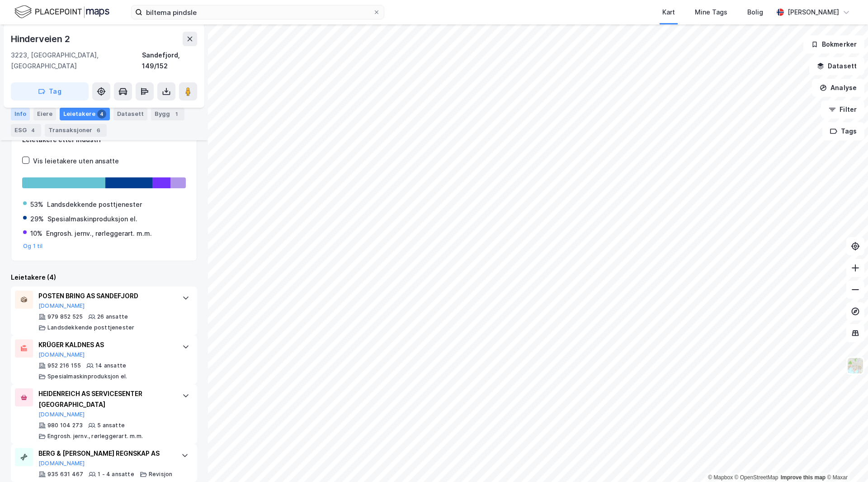 The image size is (868, 482). Describe the element at coordinates (37, 204) in the screenshot. I see `div: 53%` at that location.